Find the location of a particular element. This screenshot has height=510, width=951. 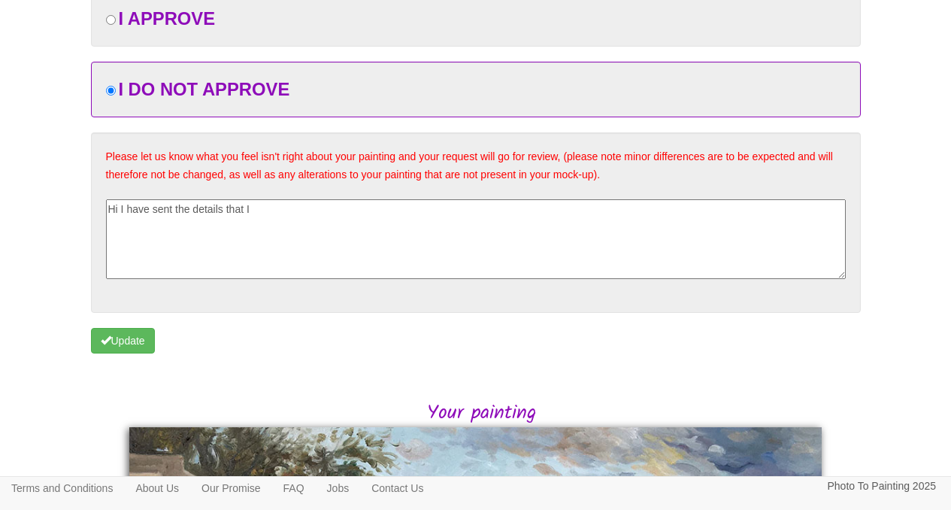

a: FAQ is located at coordinates (294, 488).